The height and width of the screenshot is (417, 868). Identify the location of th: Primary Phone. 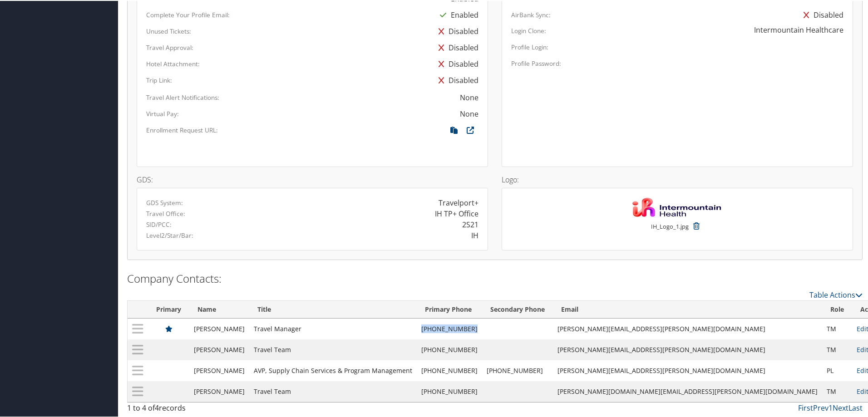
(449, 309).